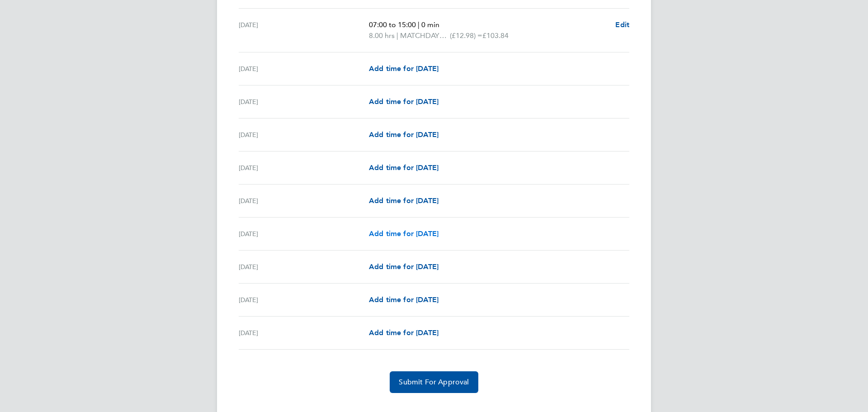 Image resolution: width=868 pixels, height=412 pixels. What do you see at coordinates (466, 35) in the screenshot?
I see `span: (£12.98) =` at bounding box center [466, 35].